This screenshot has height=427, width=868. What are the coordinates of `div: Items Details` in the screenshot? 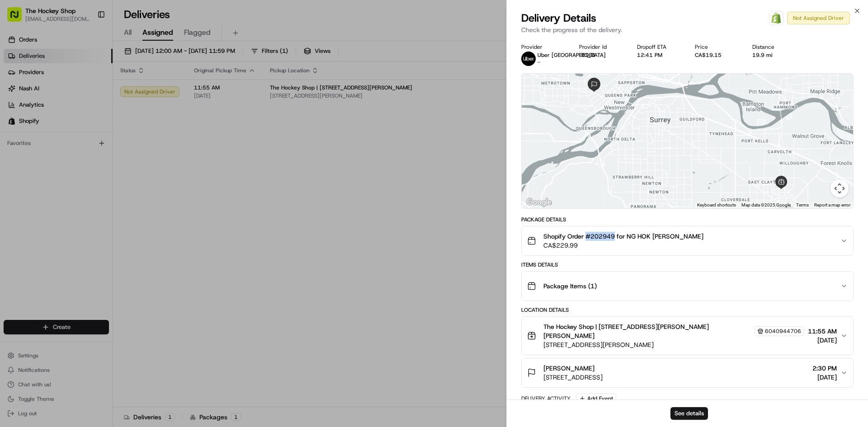 It's located at (687, 265).